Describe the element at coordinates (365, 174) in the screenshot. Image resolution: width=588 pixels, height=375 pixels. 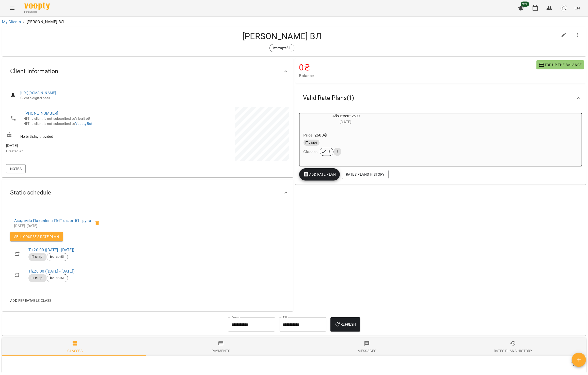
I see `button: Rates Plans History` at that location.